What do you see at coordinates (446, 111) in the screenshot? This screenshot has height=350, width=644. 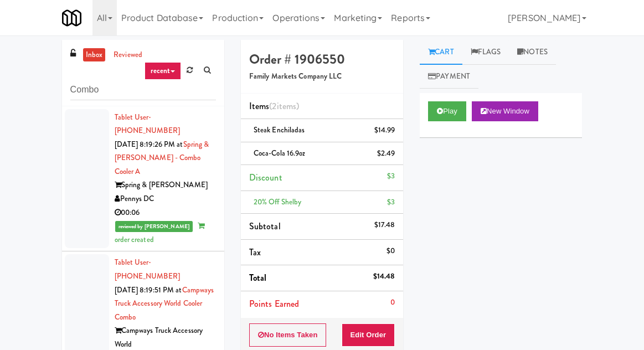 I see `button: Play` at bounding box center [446, 111].